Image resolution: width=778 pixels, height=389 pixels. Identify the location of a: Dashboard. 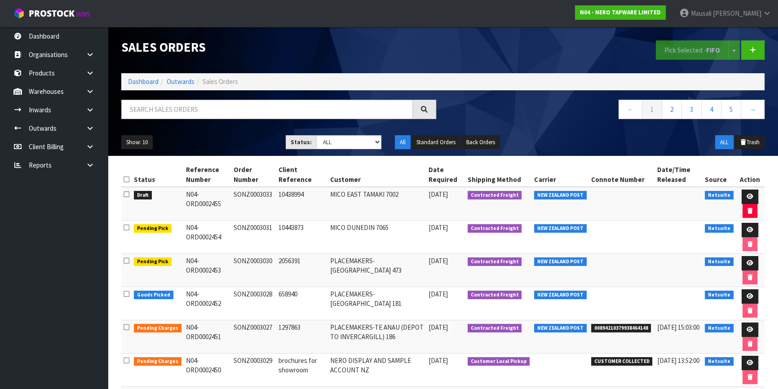
(143, 81).